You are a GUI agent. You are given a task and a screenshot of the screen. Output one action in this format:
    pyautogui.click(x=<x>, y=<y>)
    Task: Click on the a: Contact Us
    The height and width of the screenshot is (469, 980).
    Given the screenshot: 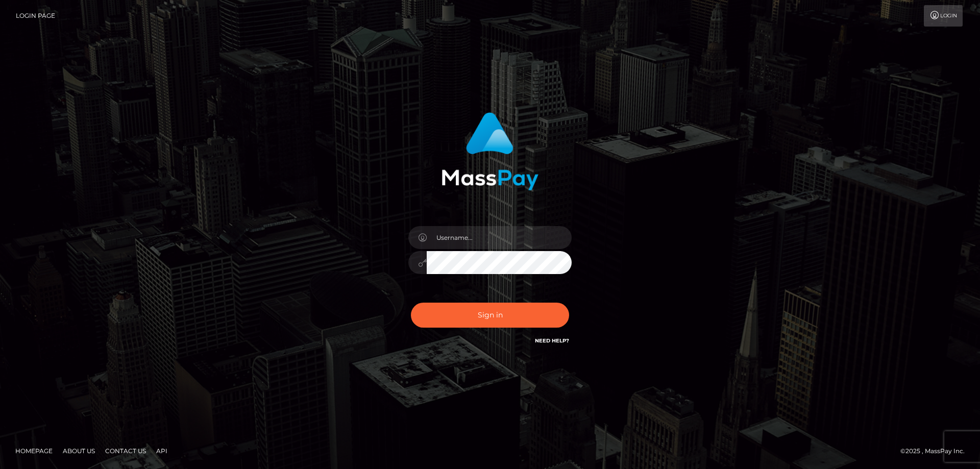 What is the action you would take?
    pyautogui.click(x=126, y=450)
    